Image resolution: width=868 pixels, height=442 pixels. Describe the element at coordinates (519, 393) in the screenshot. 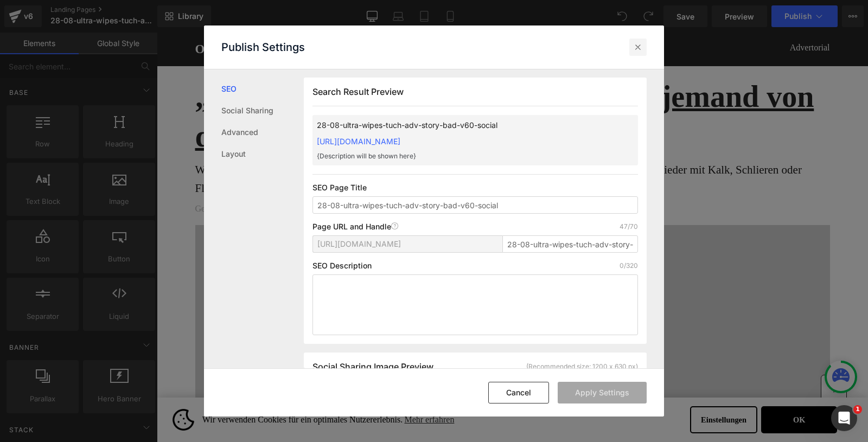

I see `button: Cancel` at that location.